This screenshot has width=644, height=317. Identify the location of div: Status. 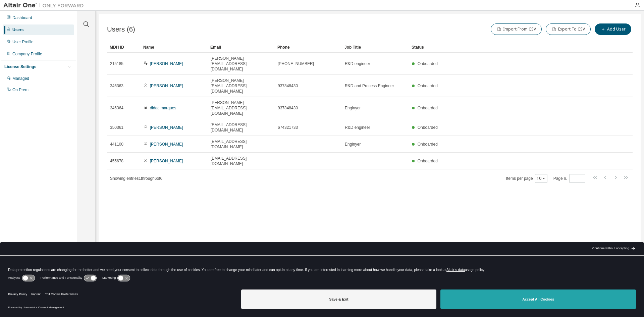
(505, 48).